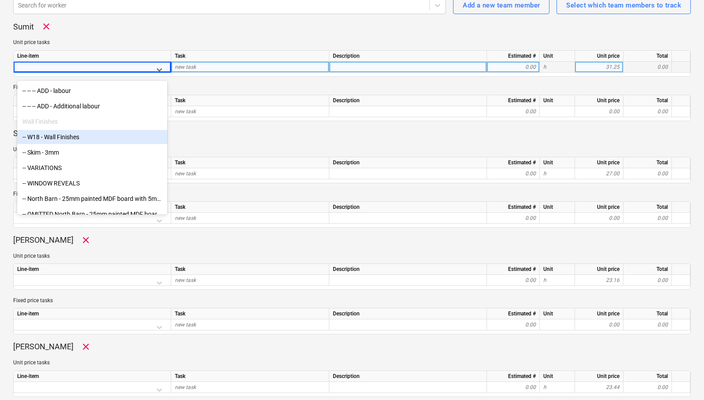 The image size is (704, 400). Describe the element at coordinates (92, 106) in the screenshot. I see `div: -- -- -- ADD - Additional labour` at that location.